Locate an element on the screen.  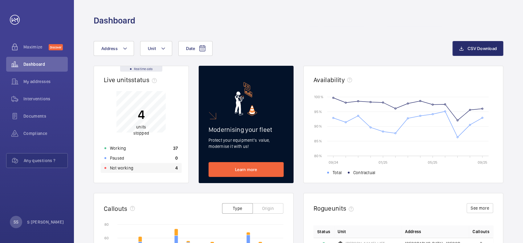
button: Type is located at coordinates (238, 208).